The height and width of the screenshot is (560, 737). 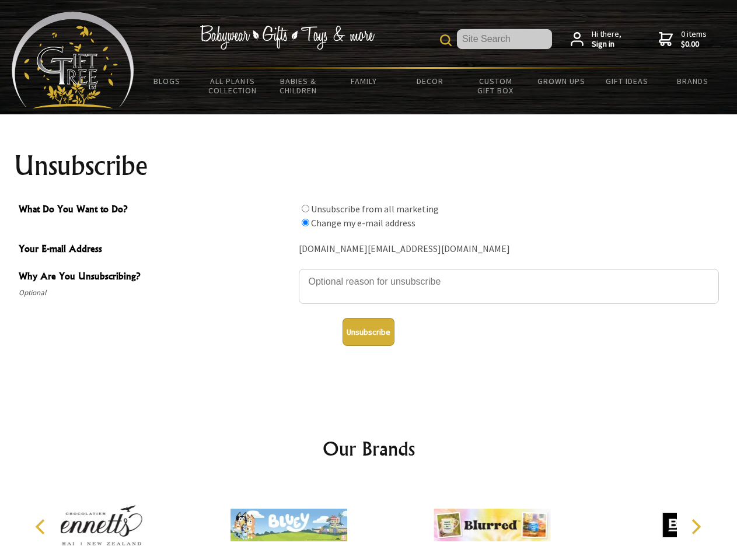 I want to click on a: BLOGS, so click(x=167, y=81).